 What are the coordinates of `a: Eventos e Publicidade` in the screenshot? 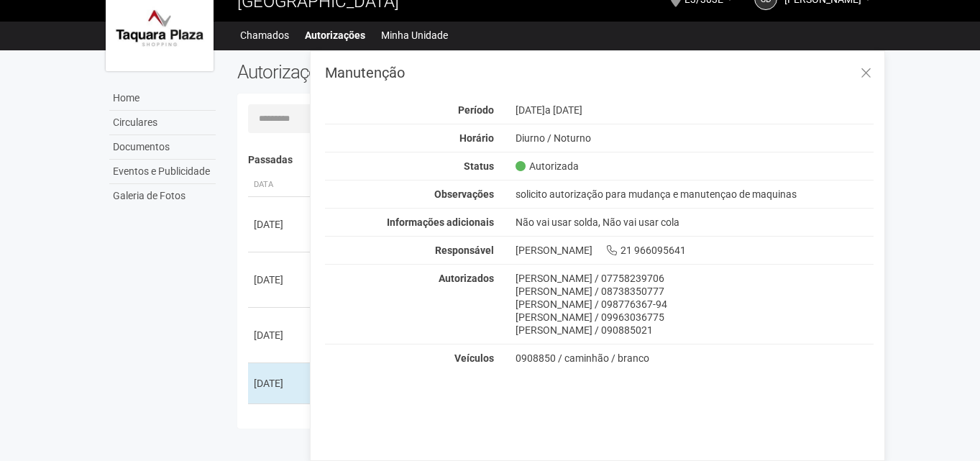 It's located at (162, 172).